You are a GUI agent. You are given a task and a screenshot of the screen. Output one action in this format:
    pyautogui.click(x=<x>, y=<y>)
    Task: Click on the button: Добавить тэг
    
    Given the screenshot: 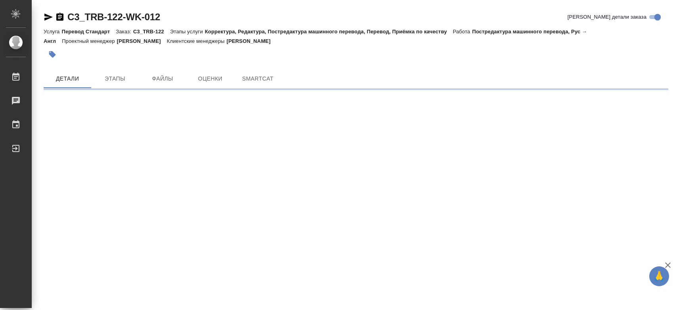 What is the action you would take?
    pyautogui.click(x=52, y=54)
    